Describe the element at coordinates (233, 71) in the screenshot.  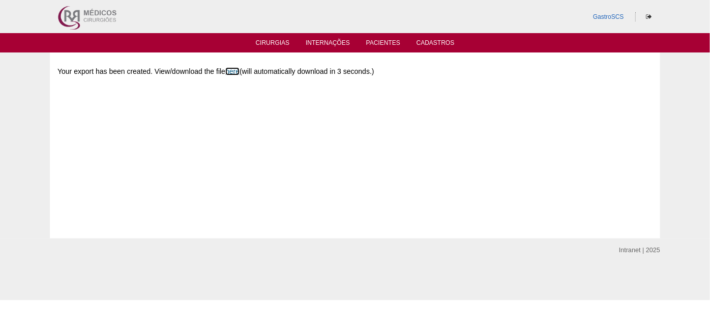
I see `a: here` at that location.